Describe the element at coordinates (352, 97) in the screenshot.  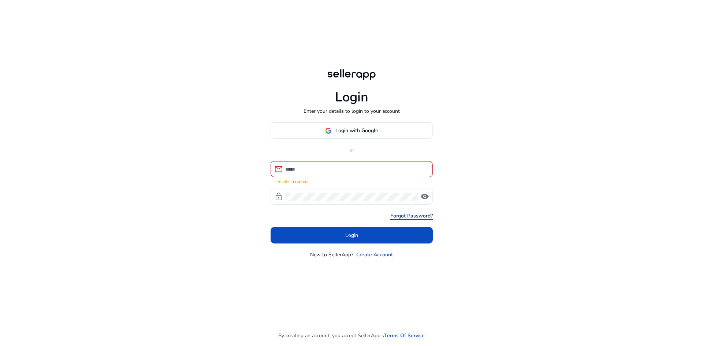
I see `h1: Login` at that location.